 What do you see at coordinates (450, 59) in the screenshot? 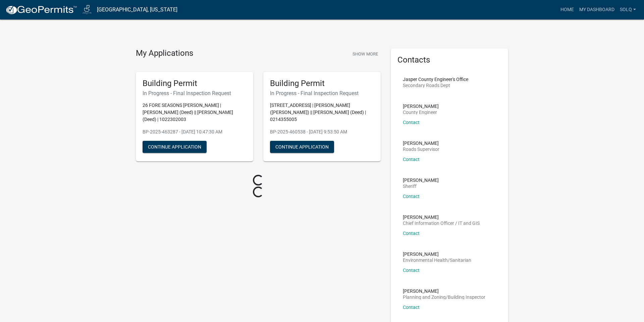
I see `h5: Contacts` at bounding box center [450, 59].